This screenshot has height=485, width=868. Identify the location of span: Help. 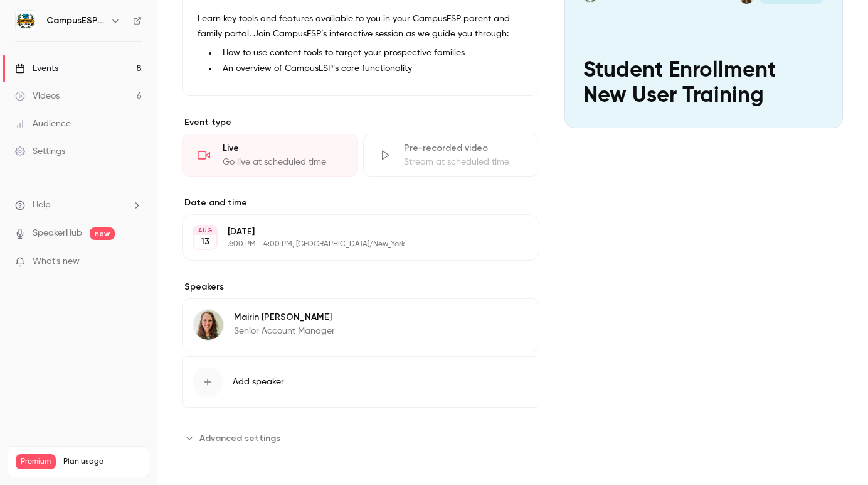
(42, 205).